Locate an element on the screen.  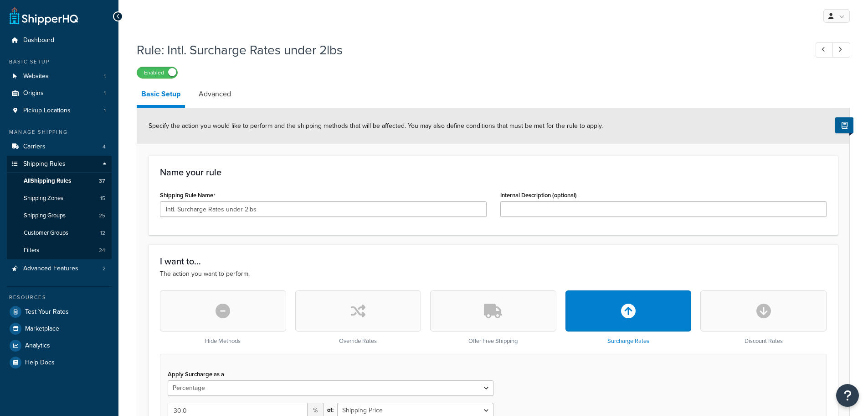
span: Specify the action you would like to perform and the shipping methods that will be affected. You ... is located at coordinates (376, 126).